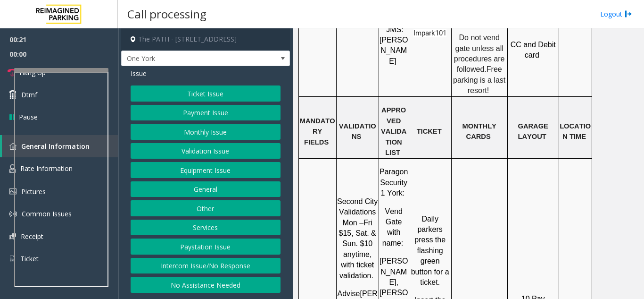  What do you see at coordinates (205, 113) in the screenshot?
I see `button: Payment Issue` at bounding box center [205, 113].